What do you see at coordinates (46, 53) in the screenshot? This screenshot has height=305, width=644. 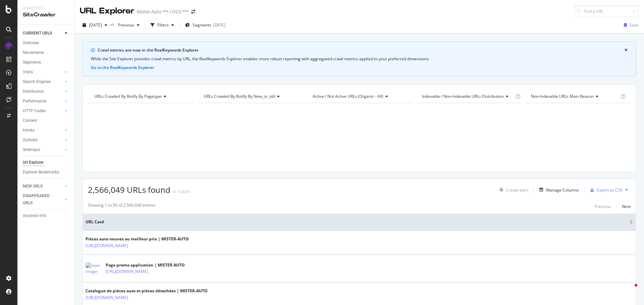 I see `a: Movements` at bounding box center [46, 53].